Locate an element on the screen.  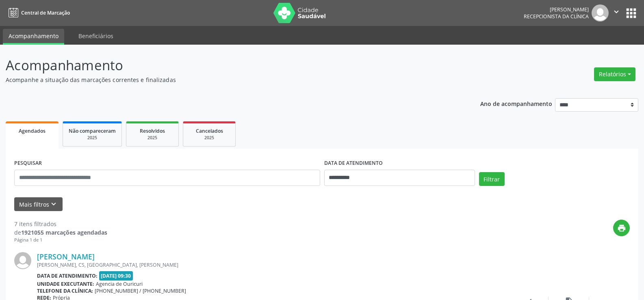
label: DATA DE ATENDIMENTO is located at coordinates (353, 163).